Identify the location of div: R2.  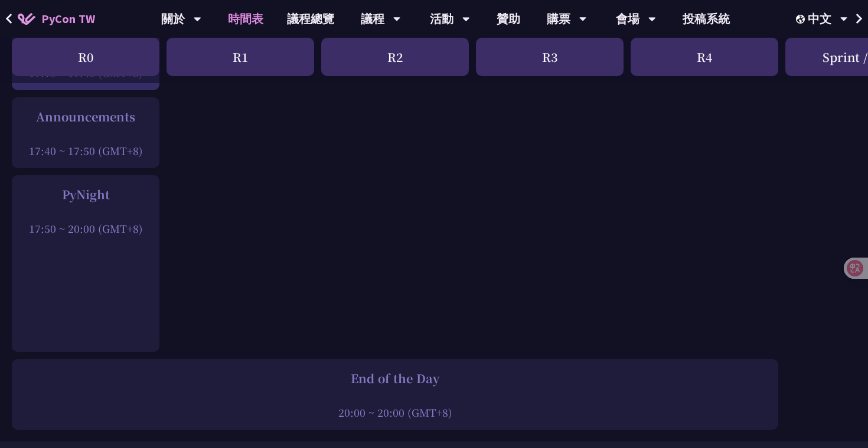
(395, 57).